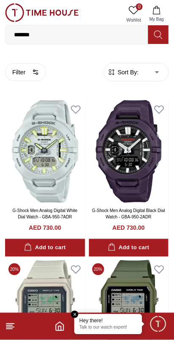 The image size is (174, 340). What do you see at coordinates (25, 72) in the screenshot?
I see `button: Filter` at bounding box center [25, 72].